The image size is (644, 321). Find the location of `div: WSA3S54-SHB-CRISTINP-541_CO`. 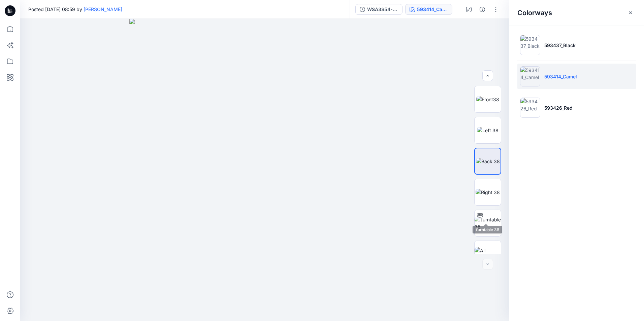

div: WSA3S54-SHB-CRISTINP-541_CO is located at coordinates (383, 10).